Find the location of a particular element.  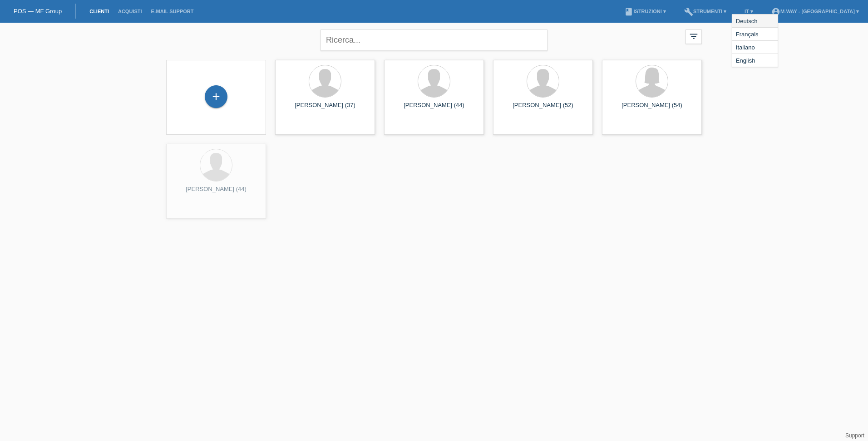

span: Italiano is located at coordinates (746, 47).